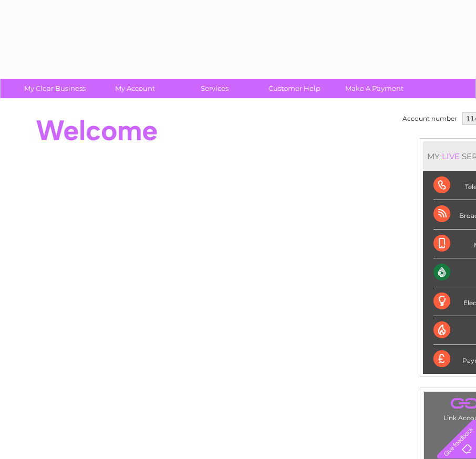 The width and height of the screenshot is (476, 459). What do you see at coordinates (214, 88) in the screenshot?
I see `a: Services` at bounding box center [214, 88].